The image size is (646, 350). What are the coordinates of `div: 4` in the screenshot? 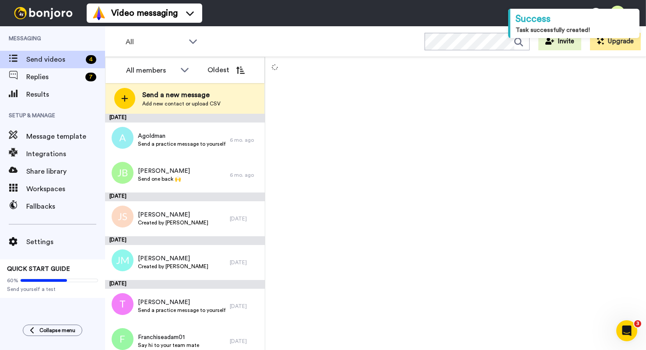 It's located at (91, 60).